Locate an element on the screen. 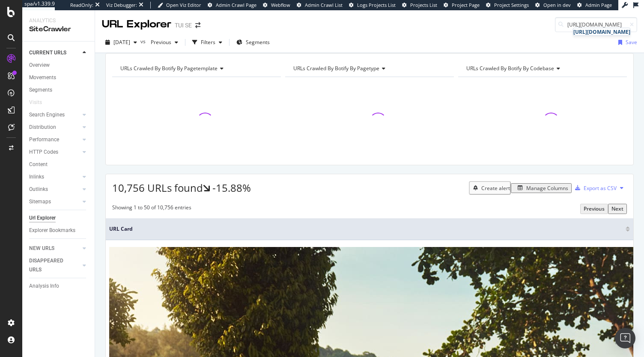  button: Manage Columns is located at coordinates (542, 188).